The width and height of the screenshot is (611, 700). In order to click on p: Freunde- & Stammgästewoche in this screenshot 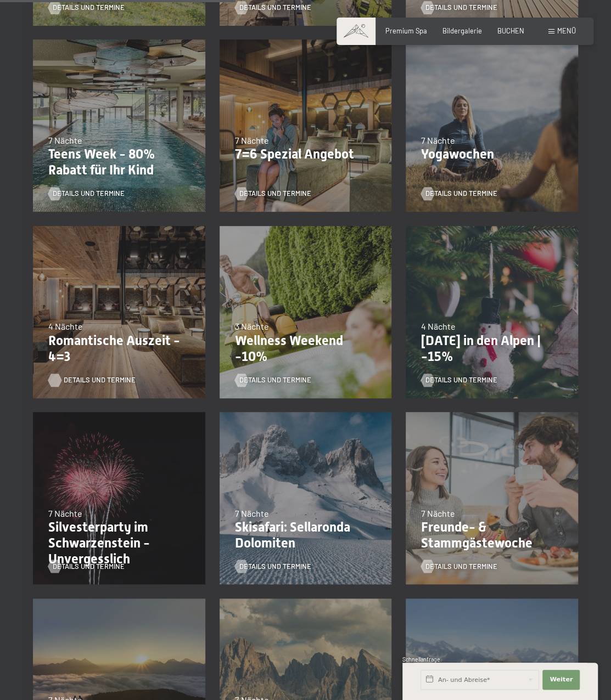, I will do `click(492, 535)`.